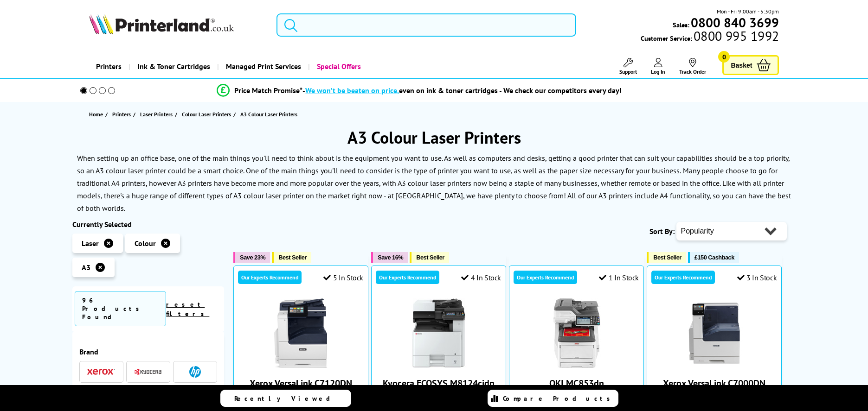  What do you see at coordinates (390, 257) in the screenshot?
I see `span: Save 16%` at bounding box center [390, 257].